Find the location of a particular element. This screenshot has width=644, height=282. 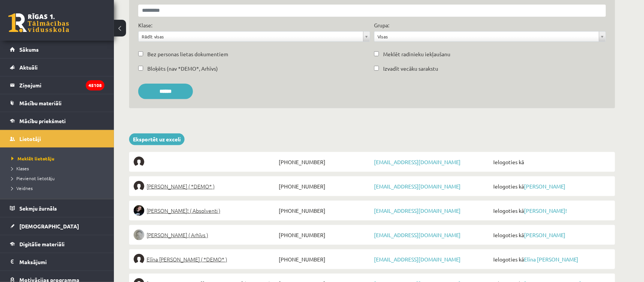

a: Eksportēt uz exceli is located at coordinates (157, 139).